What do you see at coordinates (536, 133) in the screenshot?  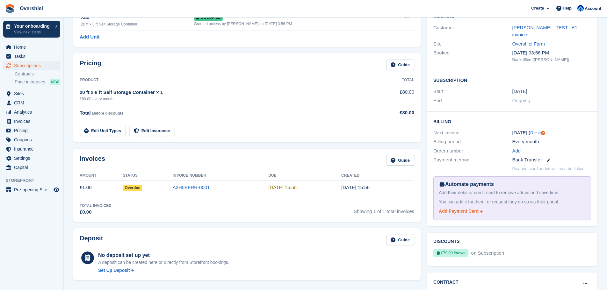 I see `a: Reset` at bounding box center [536, 133].